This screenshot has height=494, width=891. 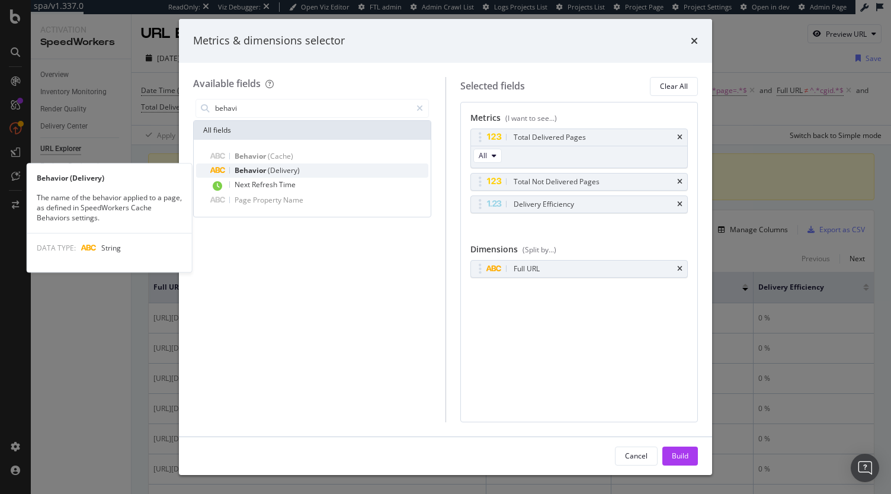 I want to click on span: Refresh, so click(x=265, y=184).